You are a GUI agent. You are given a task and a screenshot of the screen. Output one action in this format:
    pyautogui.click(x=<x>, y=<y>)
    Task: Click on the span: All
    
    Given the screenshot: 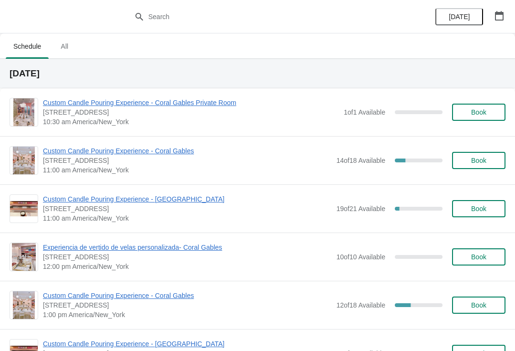 What is the action you would take?
    pyautogui.click(x=64, y=46)
    